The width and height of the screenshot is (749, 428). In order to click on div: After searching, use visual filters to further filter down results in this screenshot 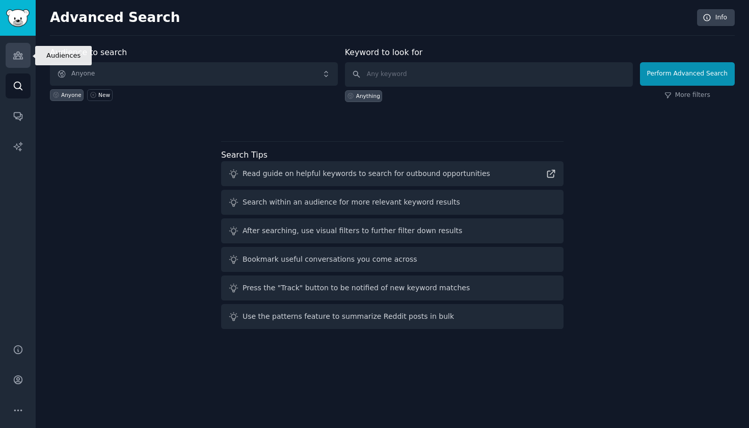, I will do `click(352, 230)`.